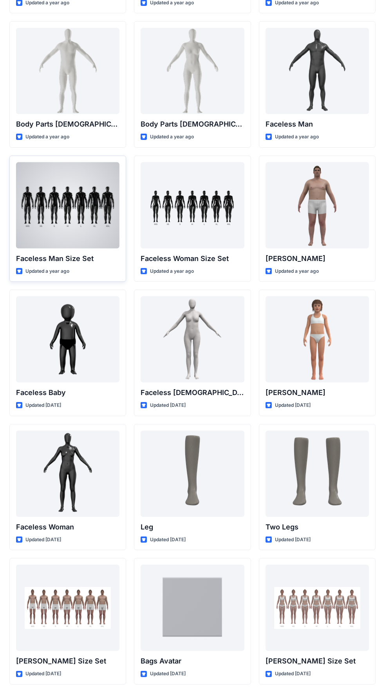 This screenshot has height=687, width=385. I want to click on p: Faceless Baby, so click(68, 393).